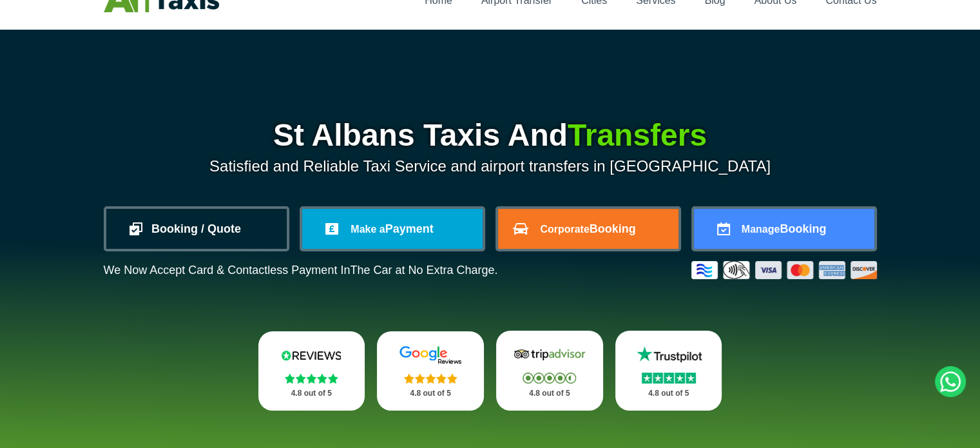  Describe the element at coordinates (367, 229) in the screenshot. I see `span: Make a` at that location.